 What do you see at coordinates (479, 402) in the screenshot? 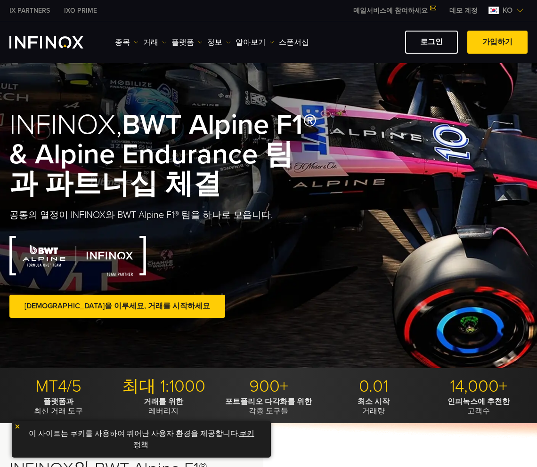
I see `strong: 인피녹스에 추천한` at bounding box center [479, 402].